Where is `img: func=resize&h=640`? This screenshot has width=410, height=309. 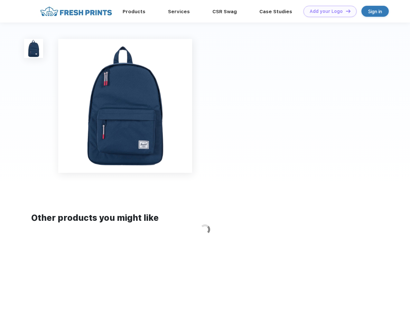 img: func=resize&h=640 is located at coordinates (125, 106).